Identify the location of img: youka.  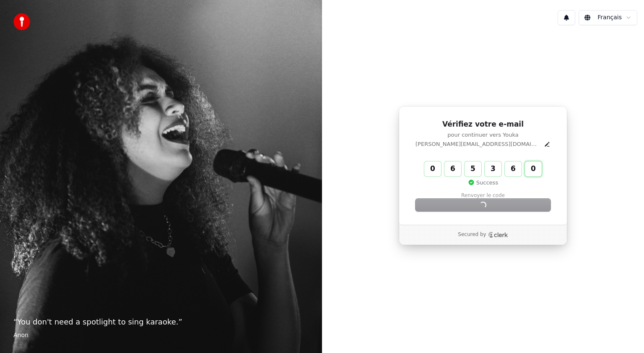
(22, 22).